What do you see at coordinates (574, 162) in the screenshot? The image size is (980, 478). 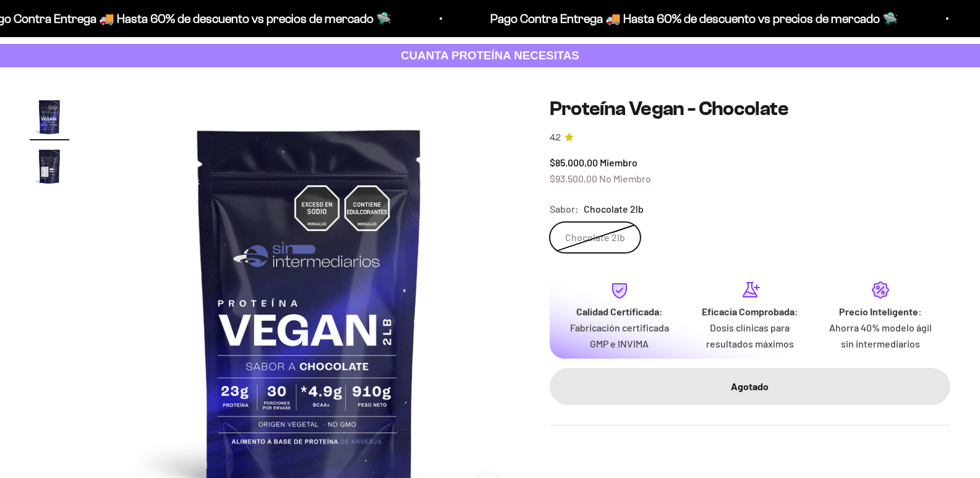 I see `span: $85.000,00` at bounding box center [574, 162].